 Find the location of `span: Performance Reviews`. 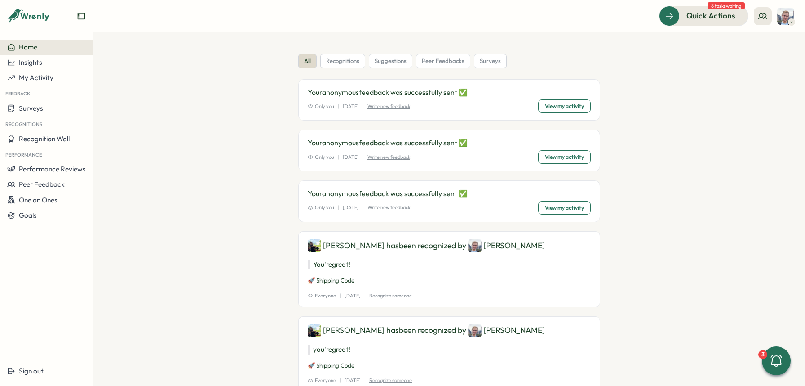

span: Performance Reviews is located at coordinates (52, 169).